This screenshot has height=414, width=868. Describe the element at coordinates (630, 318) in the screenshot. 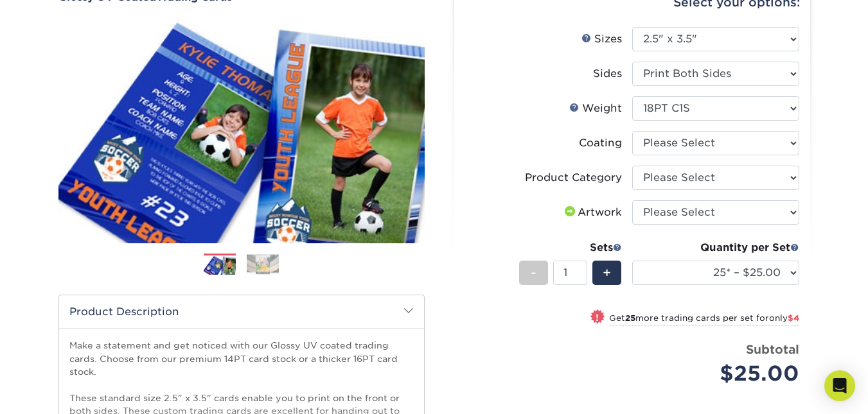

I see `strong: 25` at that location.